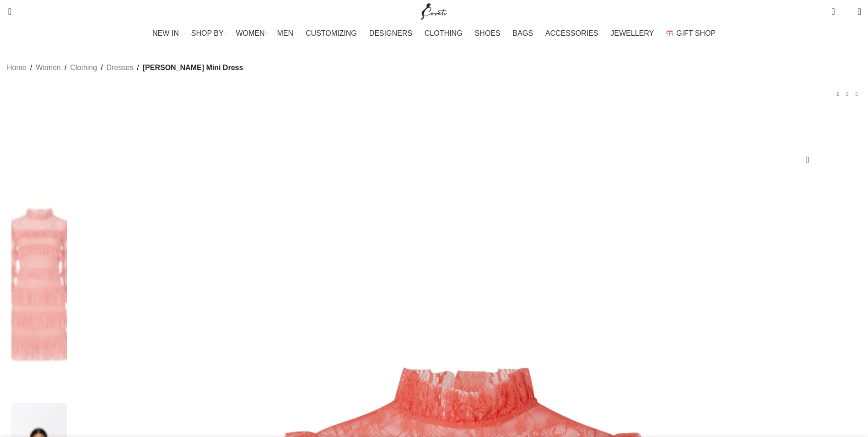 Image resolution: width=868 pixels, height=437 pixels. Describe the element at coordinates (445, 33) in the screenshot. I see `a: CLOTHING` at that location.